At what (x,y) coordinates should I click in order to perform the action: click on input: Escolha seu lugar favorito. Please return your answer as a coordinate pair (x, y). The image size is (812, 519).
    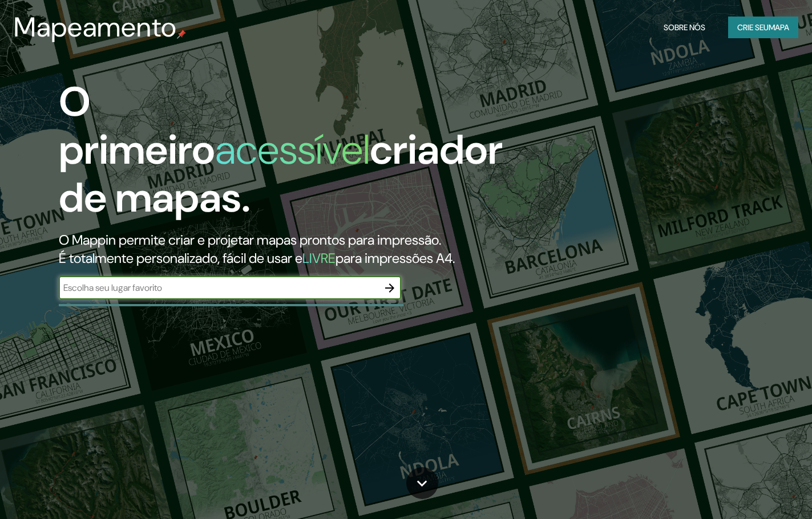
    Looking at the image, I should click on (219, 287).